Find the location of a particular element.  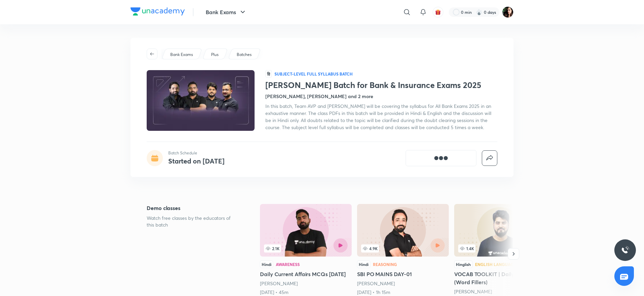

a: SBI PO MAINS DAY-01 is located at coordinates (403, 250).